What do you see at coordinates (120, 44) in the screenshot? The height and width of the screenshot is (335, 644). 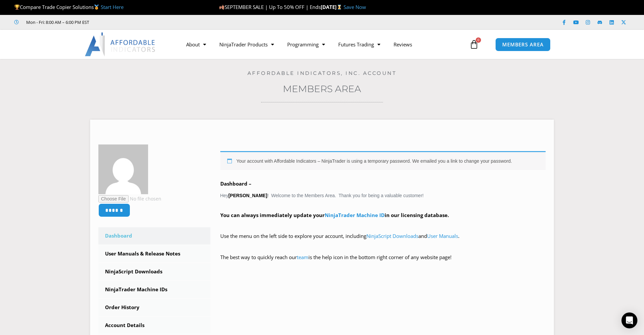 I see `img: LogoAI | Affordable Indicators – NinjaTrader` at bounding box center [120, 44].